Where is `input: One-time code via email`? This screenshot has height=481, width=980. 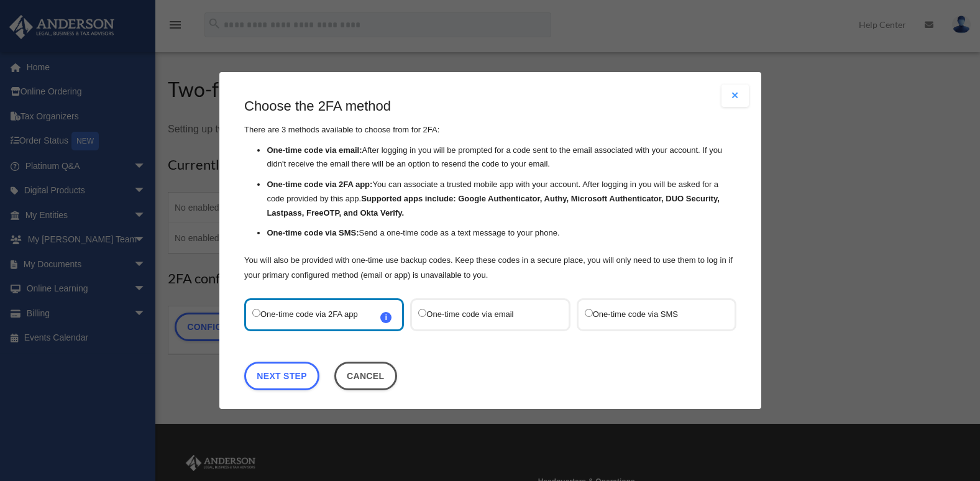
input: One-time code via email is located at coordinates (422, 313).